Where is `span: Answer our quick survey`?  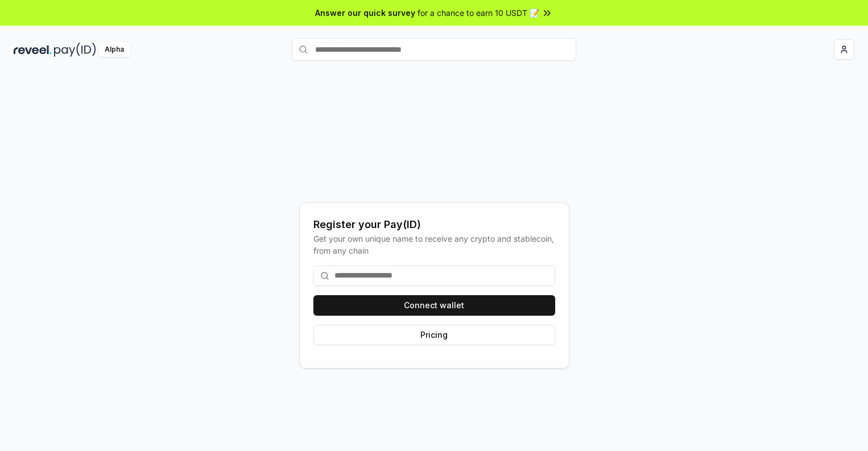
span: Answer our quick survey is located at coordinates (365, 12).